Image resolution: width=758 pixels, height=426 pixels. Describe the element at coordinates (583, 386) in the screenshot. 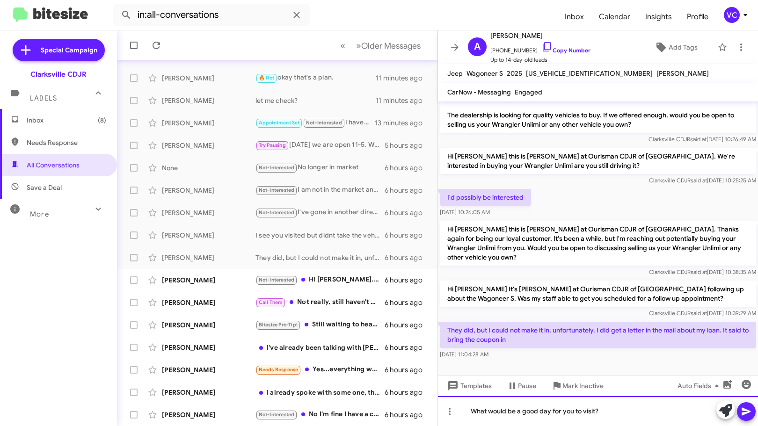

I see `span: Mark Inactive` at that location.